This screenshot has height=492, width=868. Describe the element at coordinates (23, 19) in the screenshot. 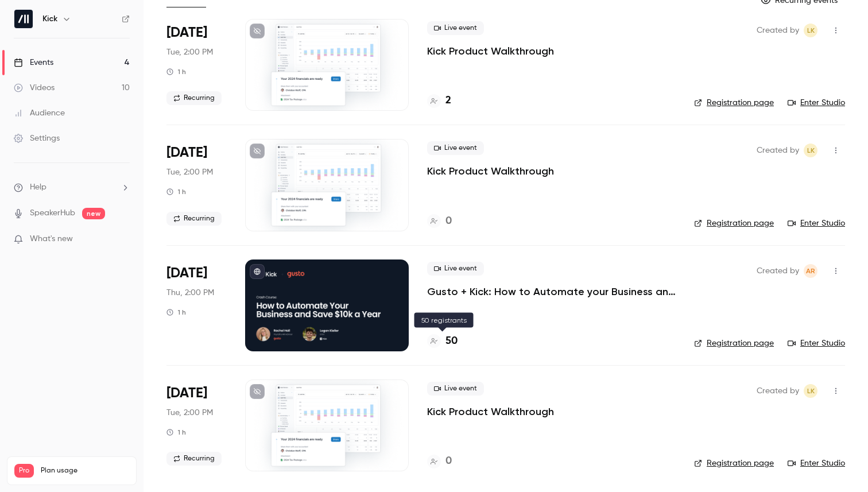

I see `img: Kick` at that location.